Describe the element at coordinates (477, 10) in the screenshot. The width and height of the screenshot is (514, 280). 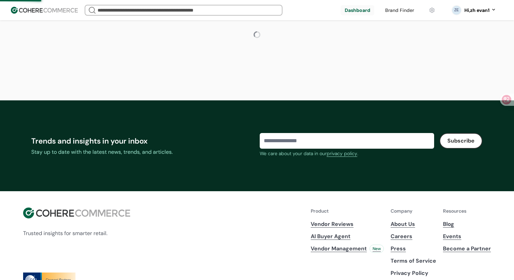
I see `div: Hi, zh evan1` at that location.